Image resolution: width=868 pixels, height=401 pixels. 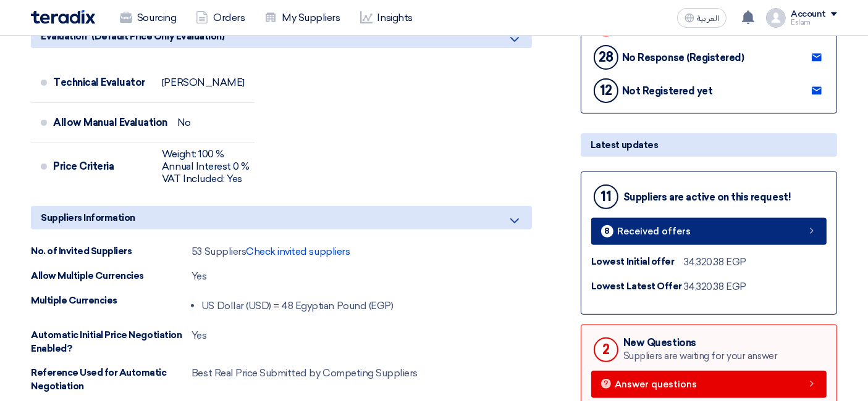 What do you see at coordinates (157, 37) in the screenshot?
I see `span: (Default Price Only Evaluation)` at bounding box center [157, 37].